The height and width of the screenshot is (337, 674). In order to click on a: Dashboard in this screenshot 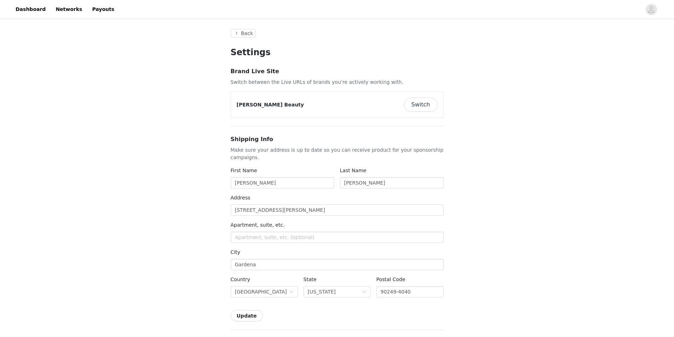, I will do `click(30, 9)`.